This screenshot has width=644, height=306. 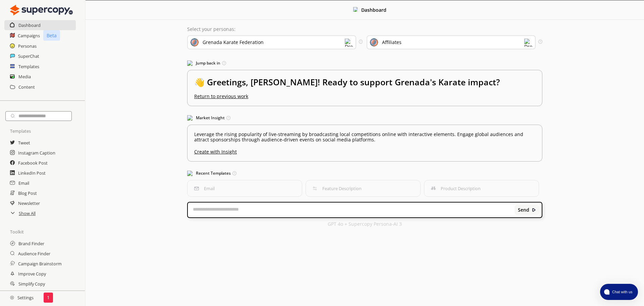 What do you see at coordinates (29, 203) in the screenshot?
I see `h2: Newsletter` at bounding box center [29, 203].